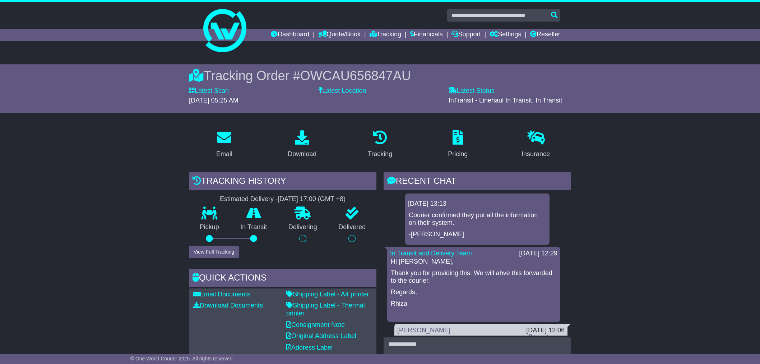  What do you see at coordinates (254, 227) in the screenshot?
I see `p: In Transit` at bounding box center [254, 227].